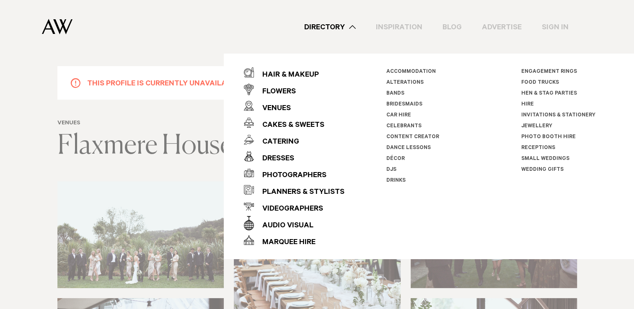 Image resolution: width=634 pixels, height=309 pixels. Describe the element at coordinates (294, 123) in the screenshot. I see `a: Cakes & Sweets` at that location.